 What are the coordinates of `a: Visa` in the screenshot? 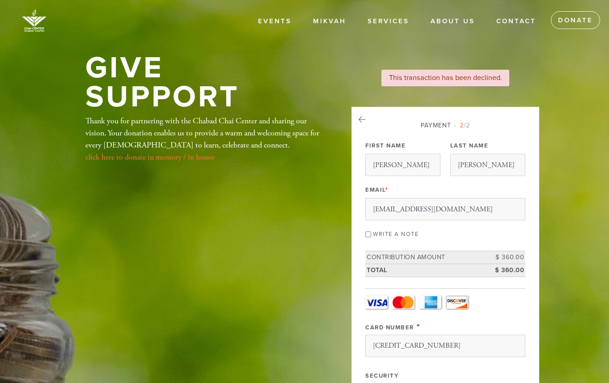 It's located at (377, 302).